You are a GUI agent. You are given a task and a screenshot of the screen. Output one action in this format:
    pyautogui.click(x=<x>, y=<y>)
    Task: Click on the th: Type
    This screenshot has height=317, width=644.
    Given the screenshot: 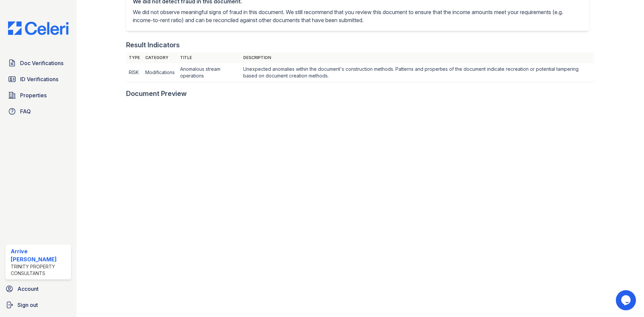 What is the action you would take?
    pyautogui.click(x=134, y=58)
    